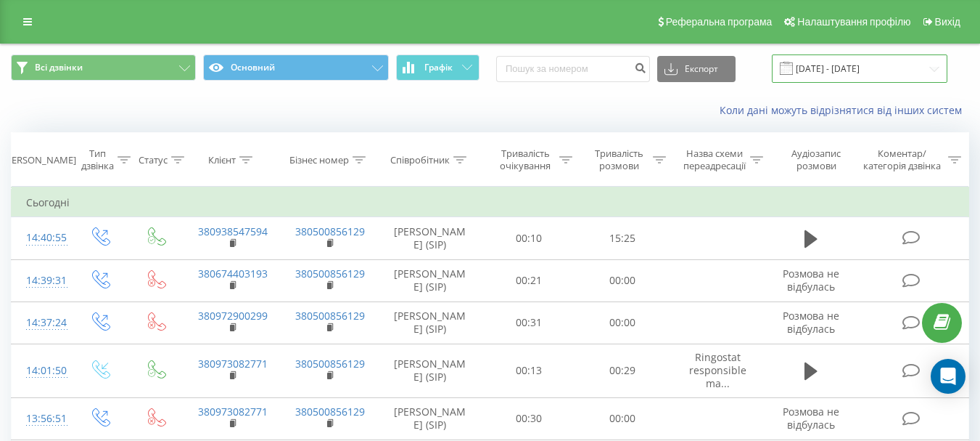 Image resolution: width=980 pixels, height=441 pixels. Describe the element at coordinates (491, 203) in the screenshot. I see `td: Сьогодні` at that location.